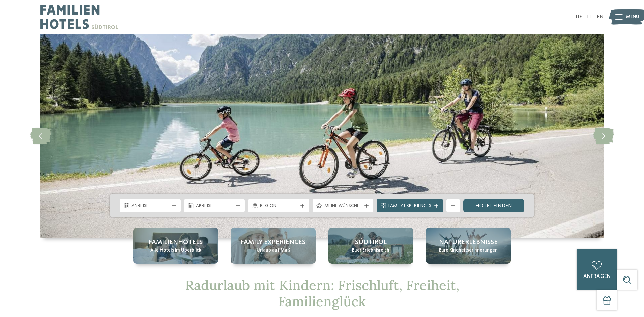  Describe the element at coordinates (468, 250) in the screenshot. I see `span: Eure Kindheitserinnerungen` at that location.